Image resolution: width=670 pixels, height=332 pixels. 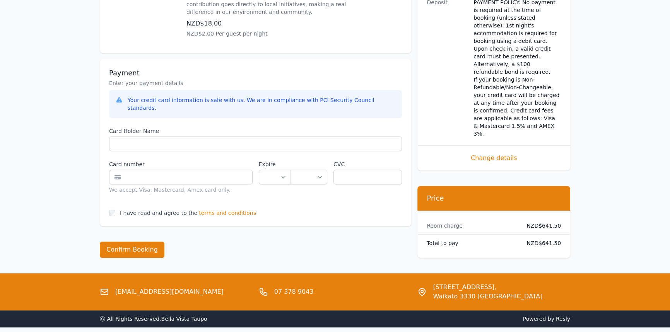 I want to click on span: Powered by, so click(x=454, y=319).